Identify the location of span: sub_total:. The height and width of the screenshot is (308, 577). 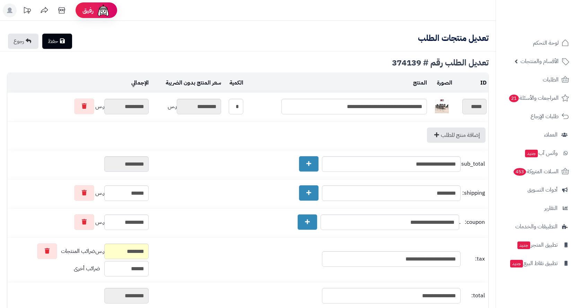
(473, 164).